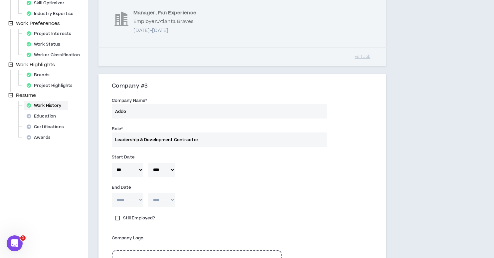 The width and height of the screenshot is (494, 258). Describe the element at coordinates (135, 218) in the screenshot. I see `label: Still Employed?` at that location.